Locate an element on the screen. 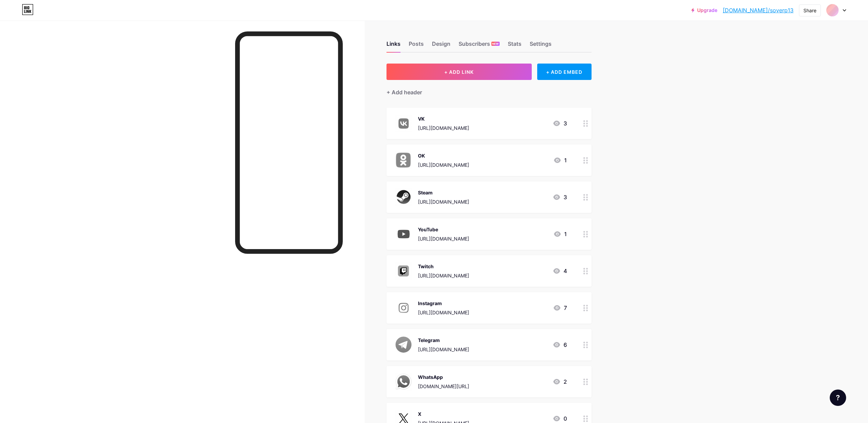 This screenshot has height=423, width=868. div: X is located at coordinates (444, 414).